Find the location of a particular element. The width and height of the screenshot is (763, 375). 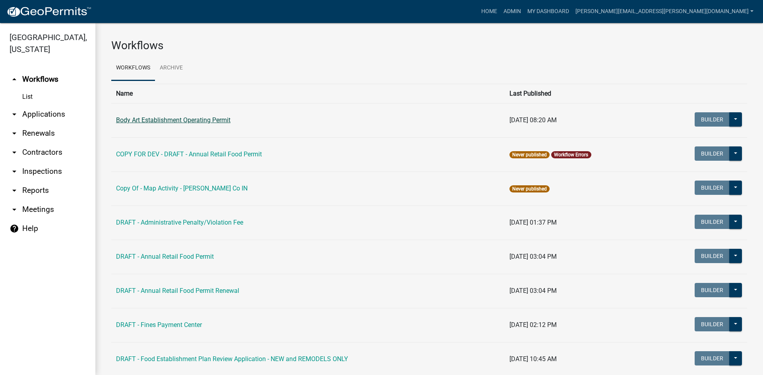

a: Workflows is located at coordinates (133, 68).